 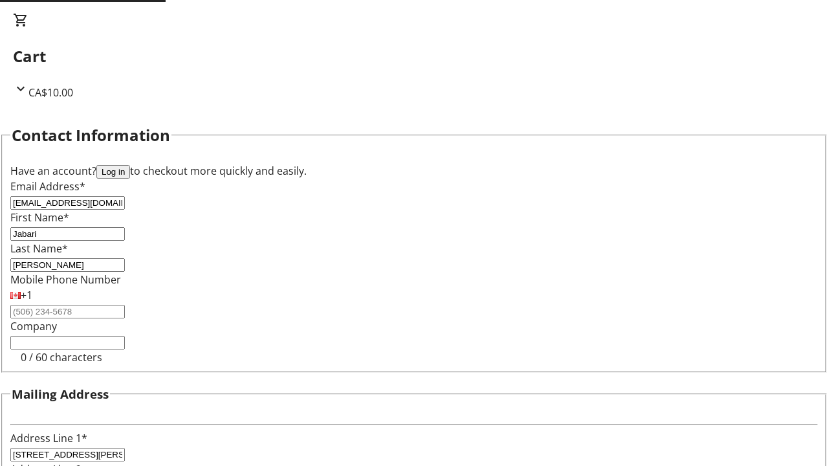 What do you see at coordinates (60, 394) in the screenshot?
I see `h3: Mailing Address` at bounding box center [60, 394].